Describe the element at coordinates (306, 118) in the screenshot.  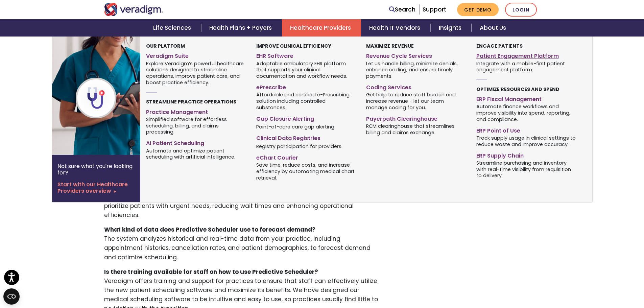
I see `a: Gap Closure Alerting` at that location.